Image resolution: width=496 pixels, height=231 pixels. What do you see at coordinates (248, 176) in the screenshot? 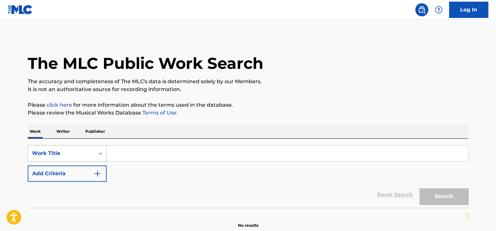
I see `form: Search Form` at bounding box center [248, 176].